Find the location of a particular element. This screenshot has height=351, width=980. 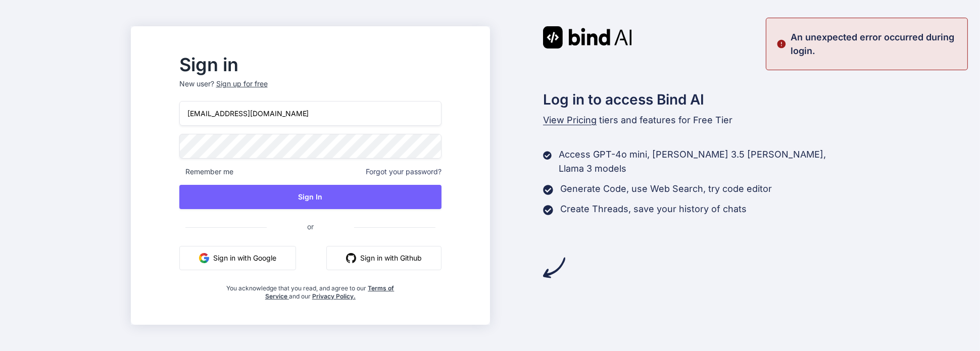

p: New user? is located at coordinates (311, 90).